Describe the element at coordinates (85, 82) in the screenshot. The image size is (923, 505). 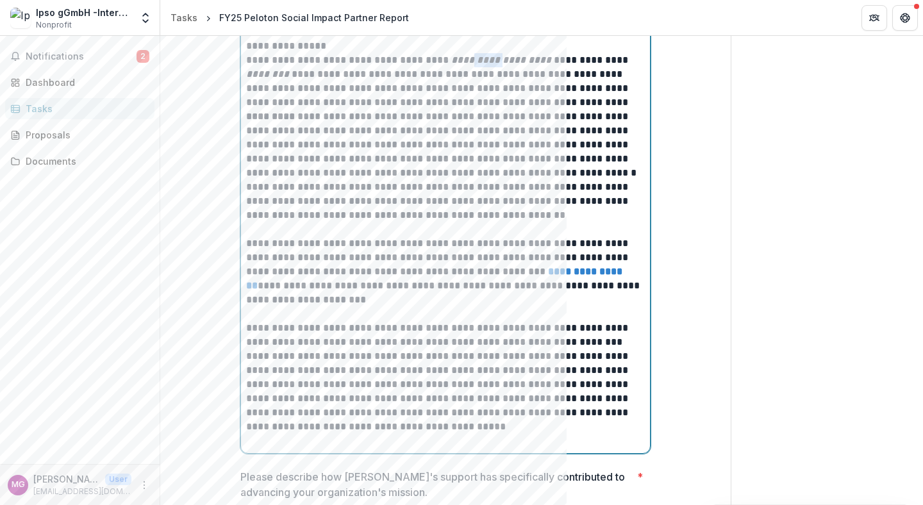
I see `div: Dashboard` at that location.